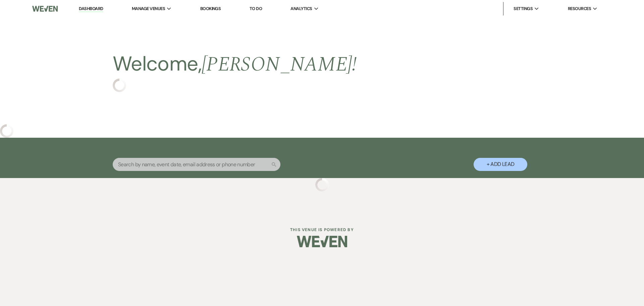 Image resolution: width=644 pixels, height=306 pixels. Describe the element at coordinates (522, 9) in the screenshot. I see `span: Settings` at that location.